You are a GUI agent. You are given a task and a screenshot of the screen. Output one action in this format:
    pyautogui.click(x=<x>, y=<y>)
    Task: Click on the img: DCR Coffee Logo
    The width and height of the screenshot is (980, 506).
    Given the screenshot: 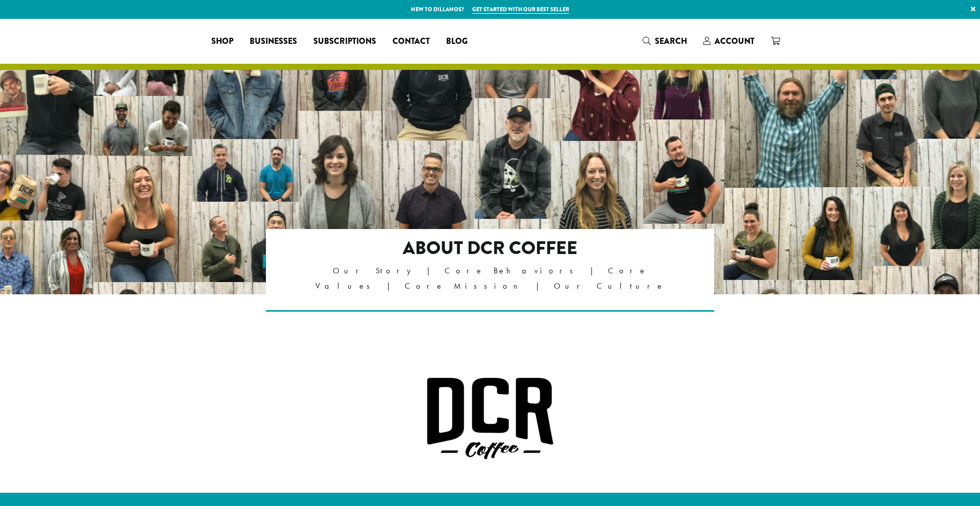 What is the action you would take?
    pyautogui.click(x=490, y=419)
    